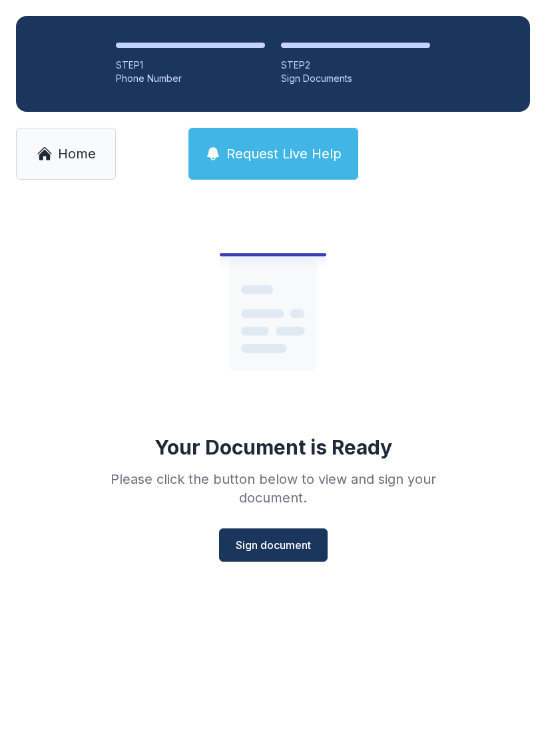  I want to click on div: Phone Number, so click(190, 78).